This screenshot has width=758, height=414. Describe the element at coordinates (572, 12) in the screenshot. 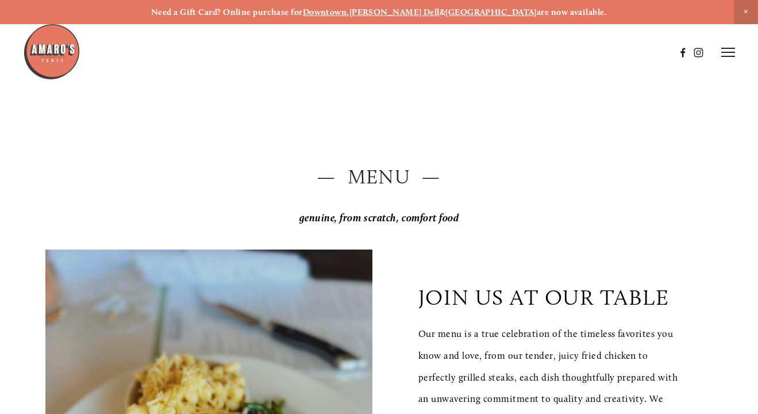

I see `strong: are now available.` at that location.